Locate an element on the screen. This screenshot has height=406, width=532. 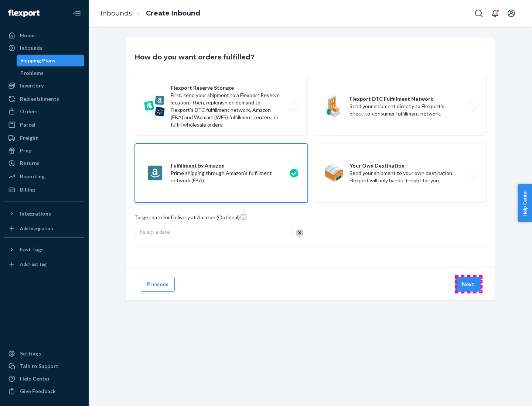
h3: How do you want orders fulfilled? is located at coordinates (195, 57).